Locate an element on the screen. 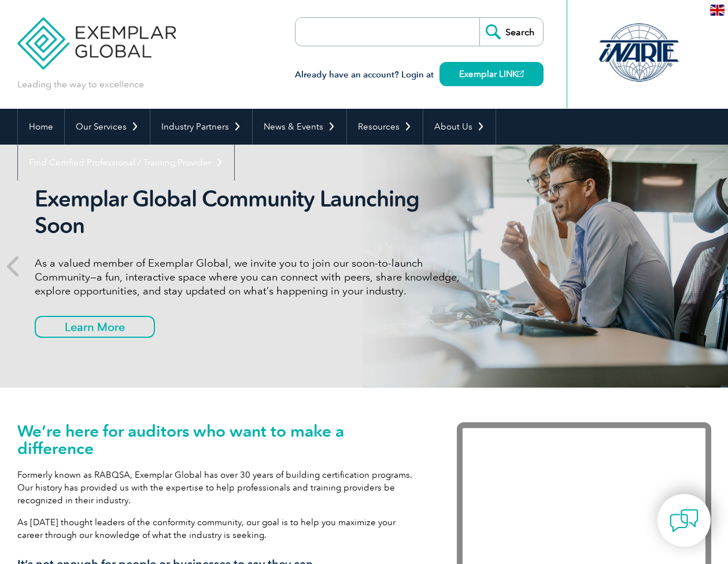 This screenshot has height=564, width=728. a: Home is located at coordinates (41, 127).